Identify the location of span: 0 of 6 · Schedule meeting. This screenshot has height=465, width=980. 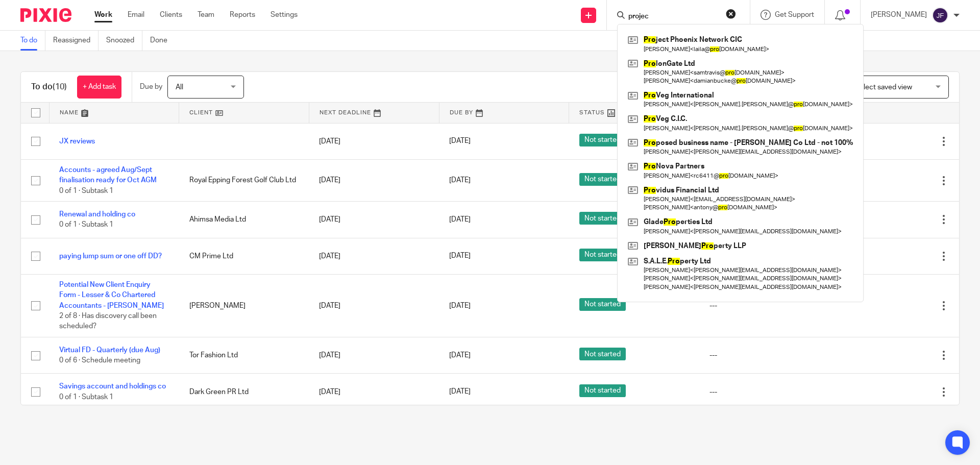
(100, 360).